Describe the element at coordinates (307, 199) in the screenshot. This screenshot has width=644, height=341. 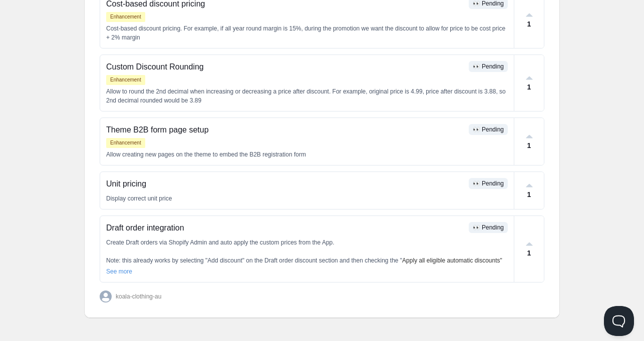
I see `p: Display correct unit price` at that location.